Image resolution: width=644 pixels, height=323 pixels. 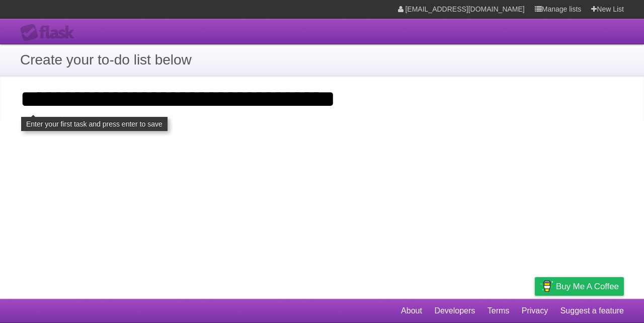 What do you see at coordinates (535, 310) in the screenshot?
I see `a: Privacy` at bounding box center [535, 310].